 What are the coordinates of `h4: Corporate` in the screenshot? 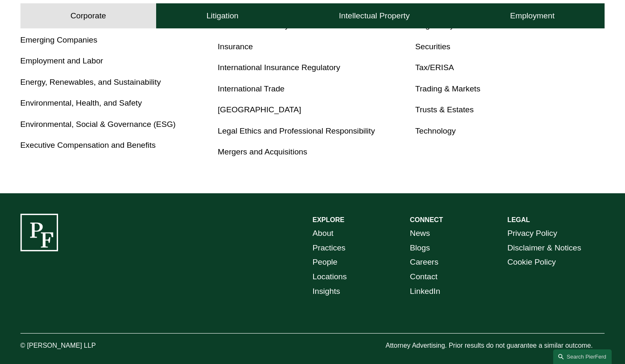 It's located at (88, 16).